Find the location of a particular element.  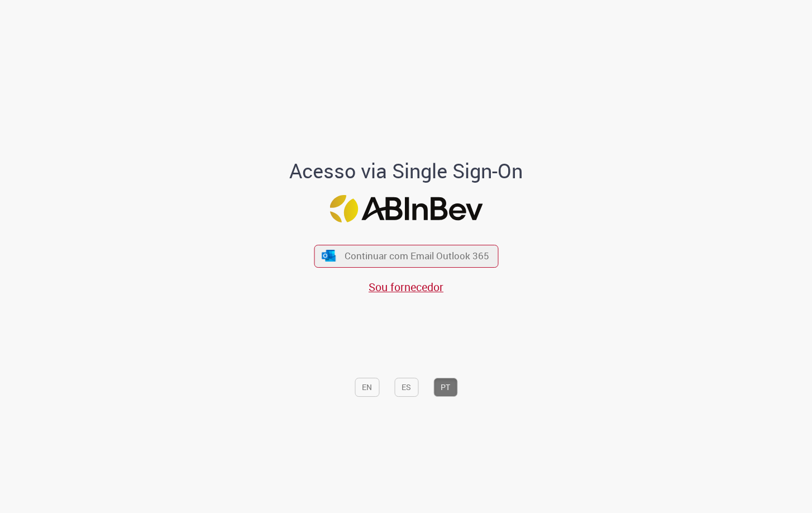

button: ES is located at coordinates (406, 388).